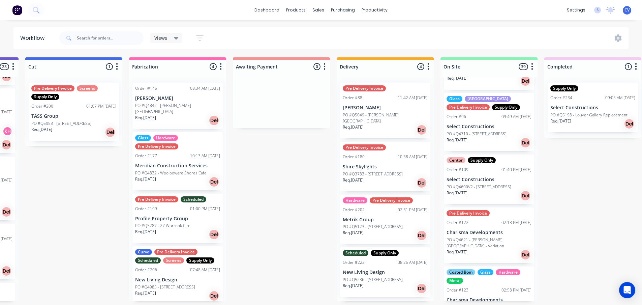 The height and width of the screenshot is (305, 642). I want to click on div: Workflow, so click(34, 38).